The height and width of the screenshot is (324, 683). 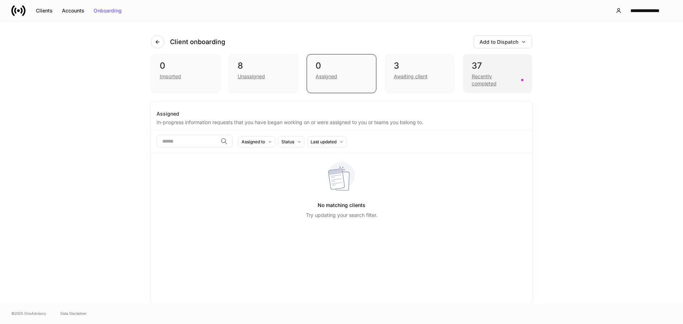 I want to click on div: Clients, so click(x=44, y=11).